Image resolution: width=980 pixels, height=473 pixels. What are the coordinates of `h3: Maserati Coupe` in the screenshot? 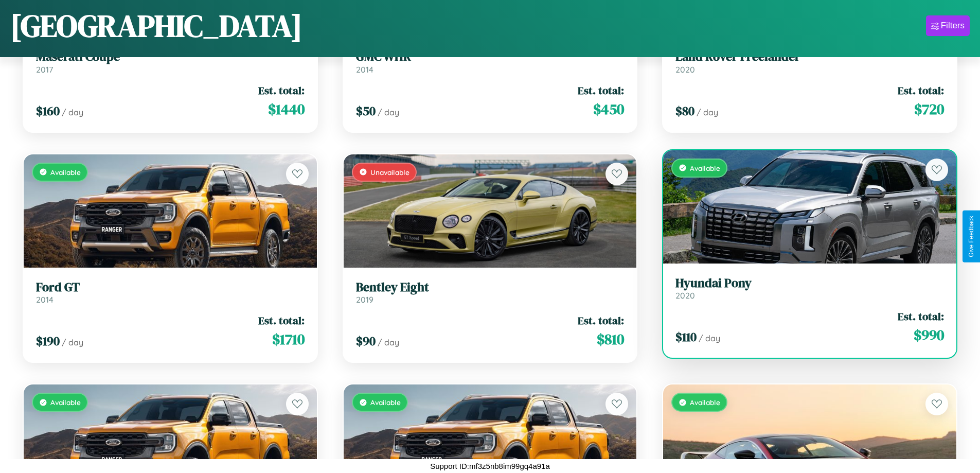 It's located at (171, 57).